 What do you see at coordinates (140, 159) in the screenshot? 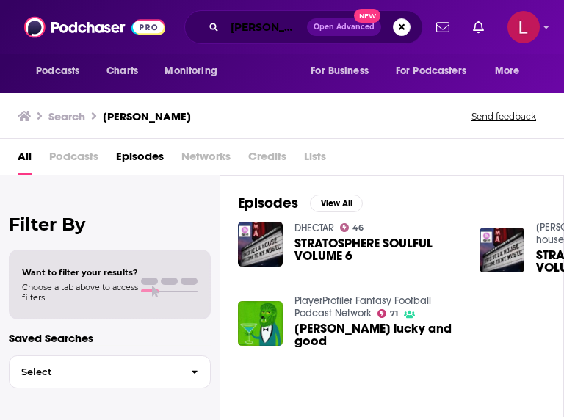
I see `a: Episodes` at bounding box center [140, 159].